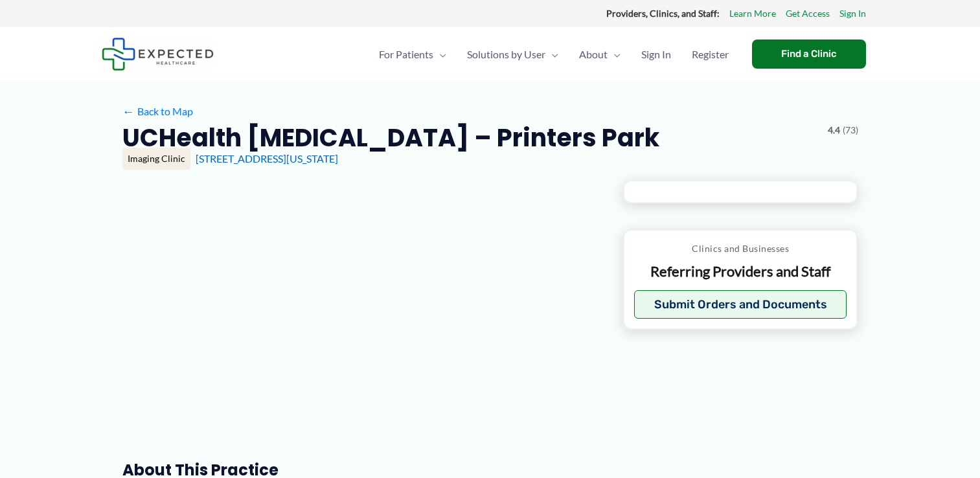 This screenshot has height=478, width=980. I want to click on a: Get Access, so click(808, 14).